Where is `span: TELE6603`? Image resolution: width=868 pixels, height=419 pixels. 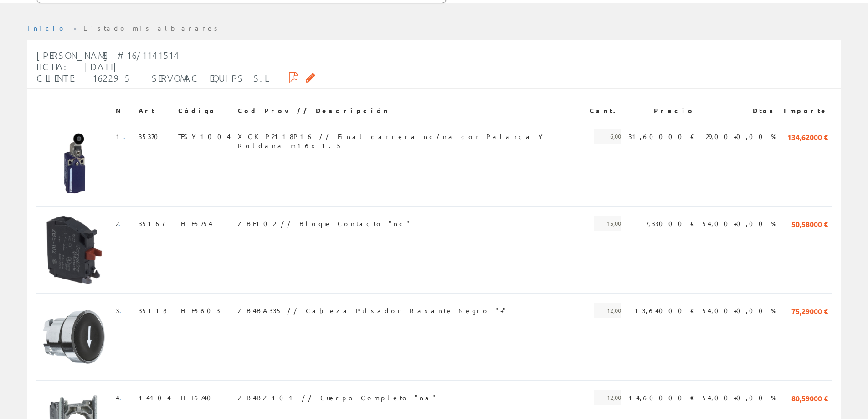
span: TELE6603 is located at coordinates (199, 310).